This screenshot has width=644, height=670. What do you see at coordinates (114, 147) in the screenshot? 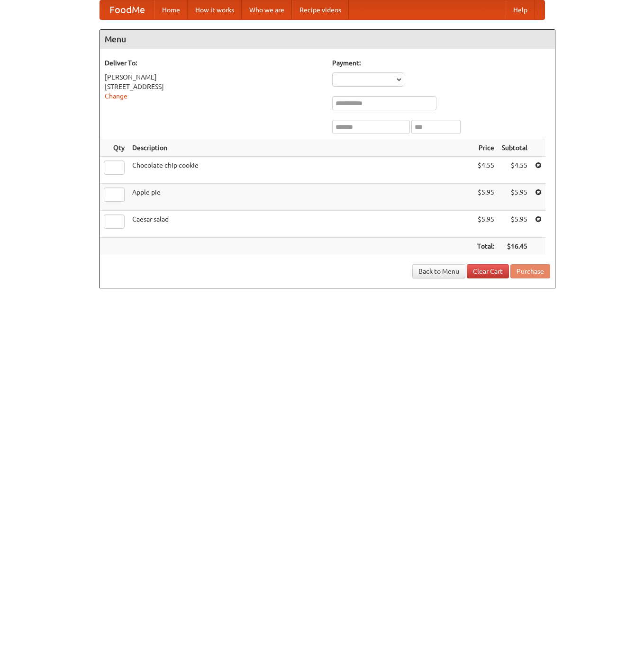
I see `th: Qty` at bounding box center [114, 147].